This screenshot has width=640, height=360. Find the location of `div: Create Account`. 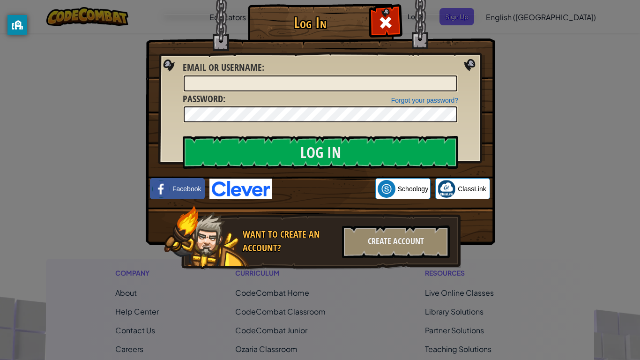

div: Create Account is located at coordinates (396, 242).